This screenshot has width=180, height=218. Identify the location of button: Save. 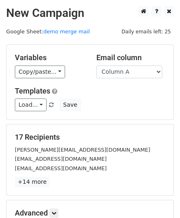
(70, 105).